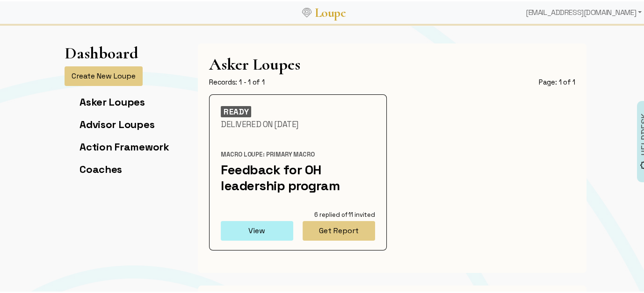 The image size is (644, 293). I want to click on div: READY, so click(236, 110).